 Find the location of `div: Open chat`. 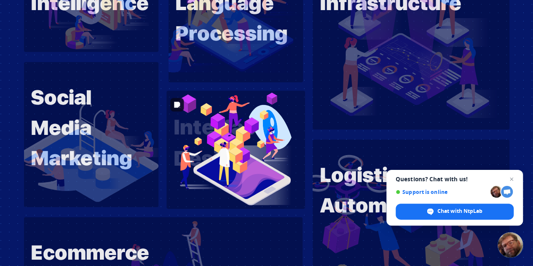

div: Open chat is located at coordinates (511, 245).